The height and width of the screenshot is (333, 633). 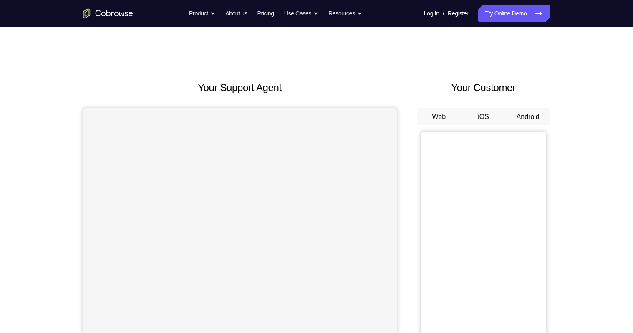 What do you see at coordinates (483, 88) in the screenshot?
I see `h2: Your Customer` at bounding box center [483, 88].